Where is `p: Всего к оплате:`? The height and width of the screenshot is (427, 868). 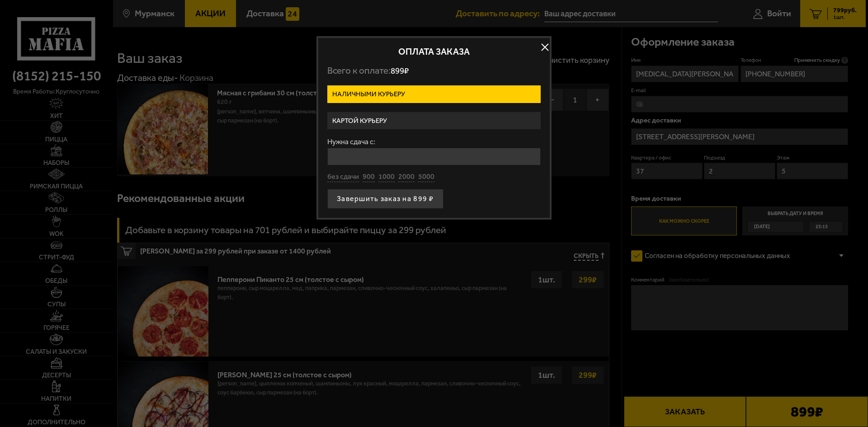 p: Всего к оплате: is located at coordinates (434, 71).